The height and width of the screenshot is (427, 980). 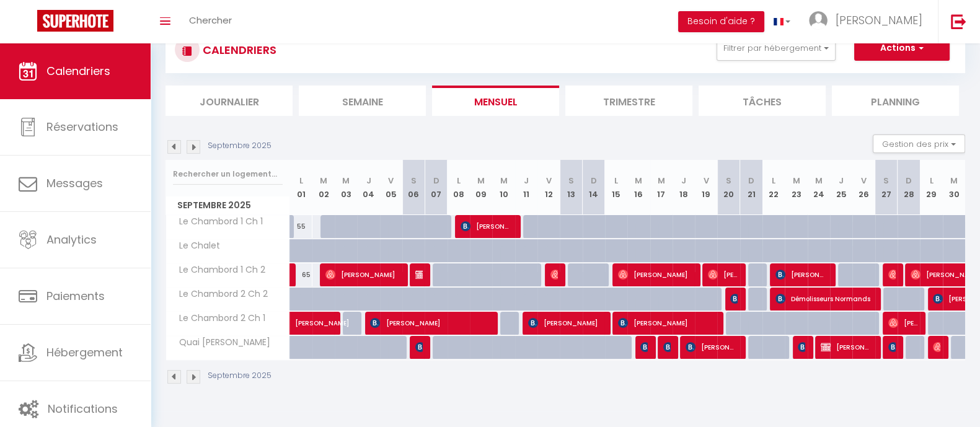 What do you see at coordinates (762, 100) in the screenshot?
I see `li: Tâches` at bounding box center [762, 100].